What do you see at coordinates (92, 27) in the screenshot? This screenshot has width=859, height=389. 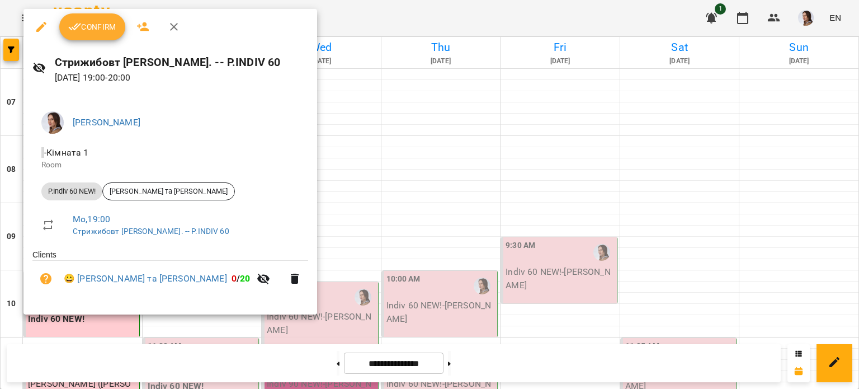 I see `button: Confirm` at bounding box center [92, 27].